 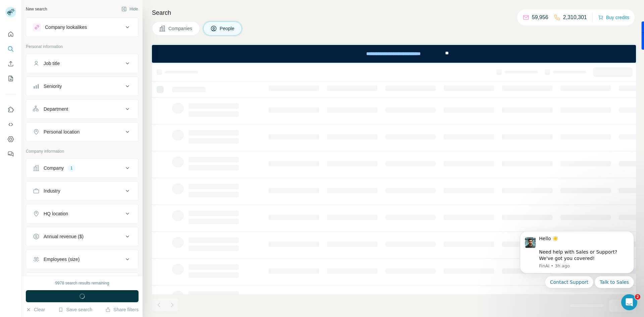 What do you see at coordinates (63, 237) in the screenshot?
I see `div: Annual revenue ($)` at bounding box center [63, 237].